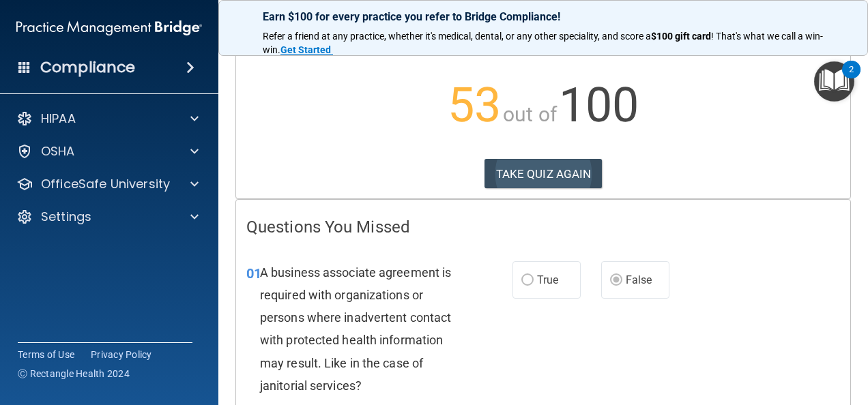  Describe the element at coordinates (105, 184) in the screenshot. I see `p: OfficeSafe University` at that location.